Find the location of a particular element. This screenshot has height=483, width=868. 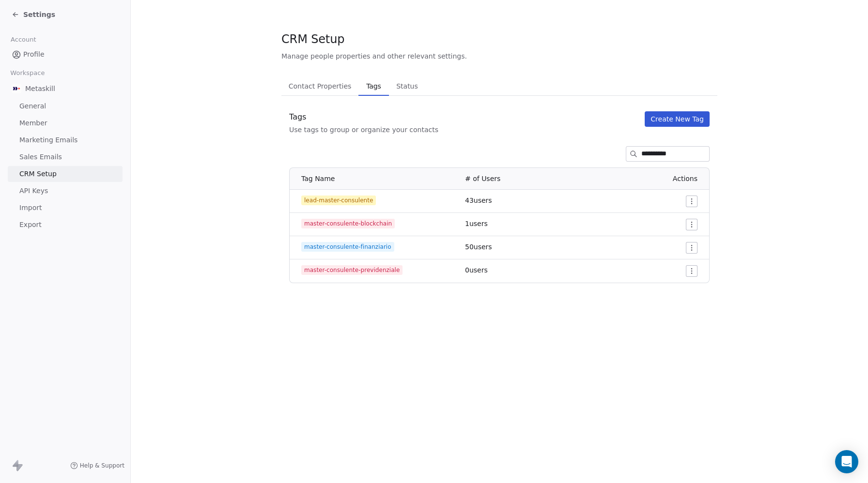

span: lead-master-consulente is located at coordinates (338, 201).